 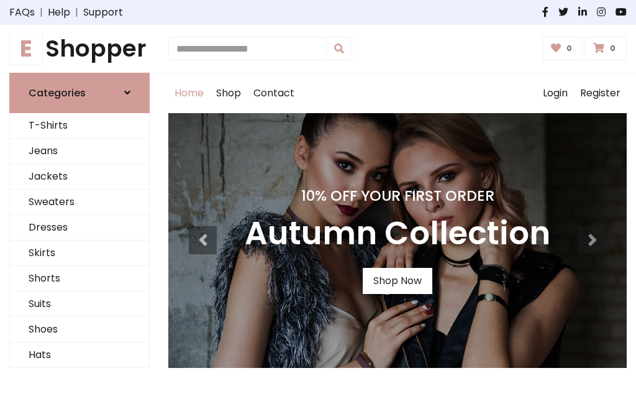 I want to click on a: Jeans, so click(x=80, y=151).